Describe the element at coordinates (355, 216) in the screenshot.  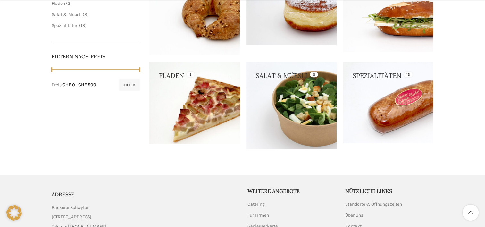
I see `a: Über Uns` at that location.